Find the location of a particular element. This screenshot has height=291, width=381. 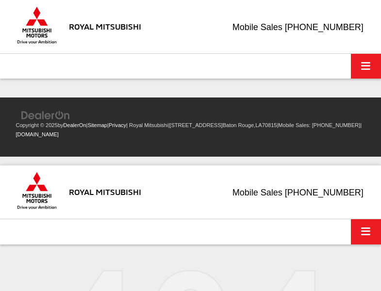

a: DealerOn is located at coordinates (46, 115).